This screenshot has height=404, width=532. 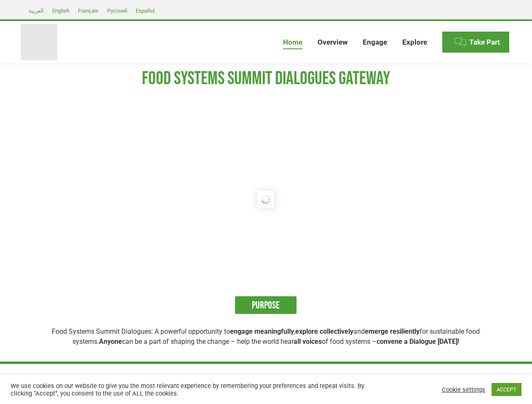 I want to click on span: English, so click(x=61, y=11).